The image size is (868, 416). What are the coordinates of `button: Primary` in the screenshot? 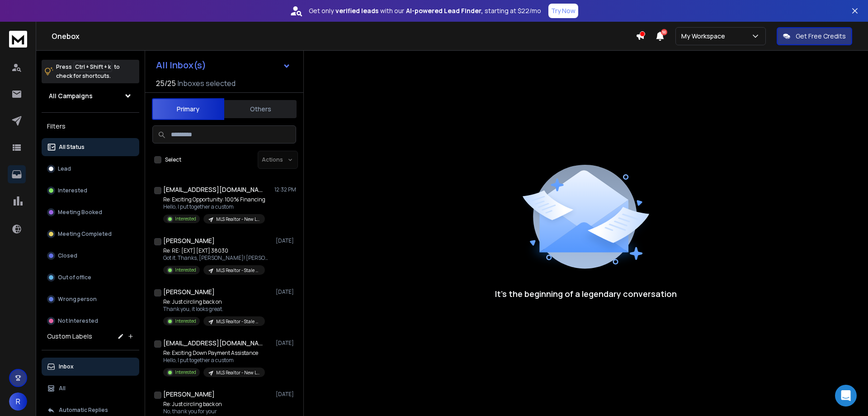 It's located at (188, 109).